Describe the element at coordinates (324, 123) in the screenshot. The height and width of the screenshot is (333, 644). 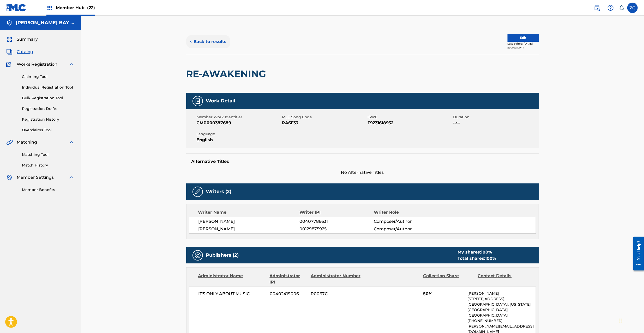
I see `span: RA6F33` at that location.